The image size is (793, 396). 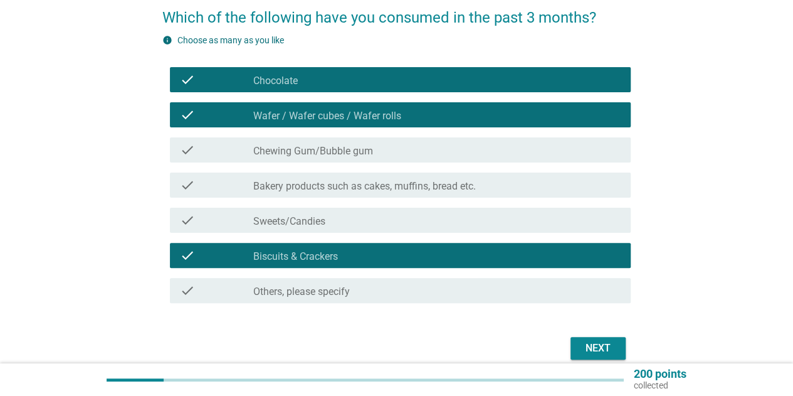 I want to click on label: Sweets/Candies, so click(x=289, y=221).